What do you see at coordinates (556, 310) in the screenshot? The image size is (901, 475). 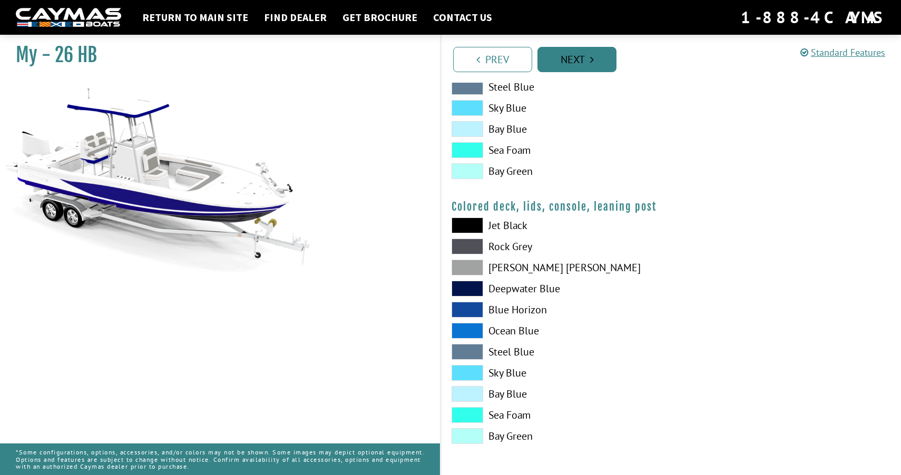 I see `label: Blue Horizon` at bounding box center [556, 310].